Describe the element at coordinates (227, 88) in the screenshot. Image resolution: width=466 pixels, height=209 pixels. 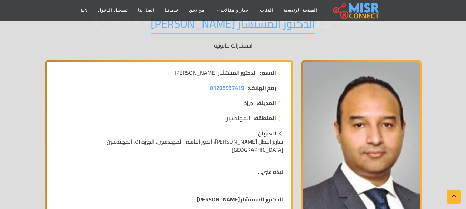
I see `a: 01205937419` at that location.